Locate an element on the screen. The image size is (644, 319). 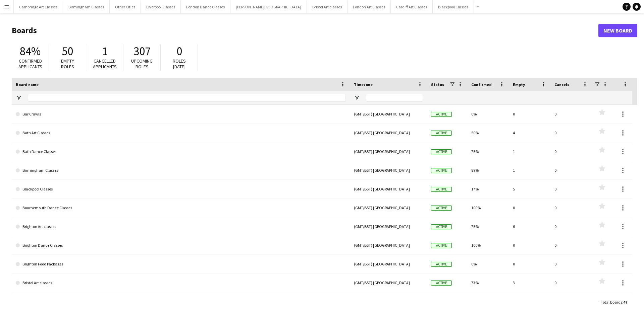
span: 307 is located at coordinates (142, 51).